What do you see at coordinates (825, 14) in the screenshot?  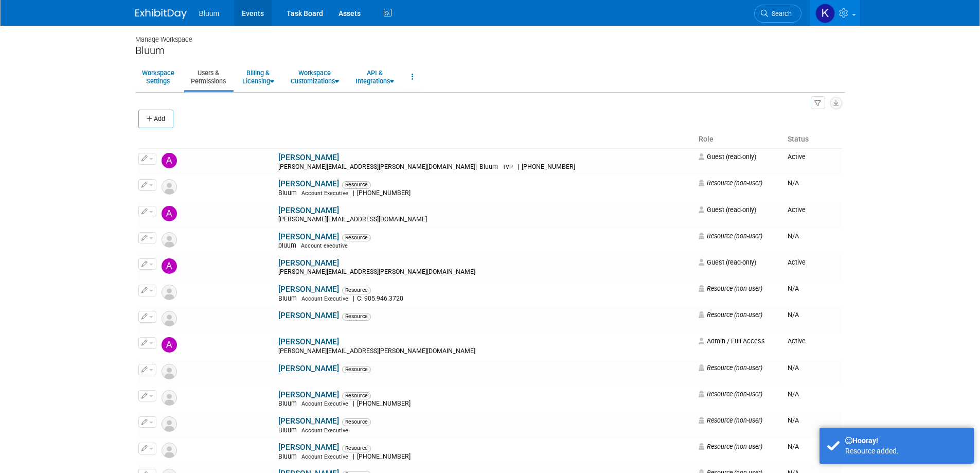 I see `img: Kellie Noller` at bounding box center [825, 14].